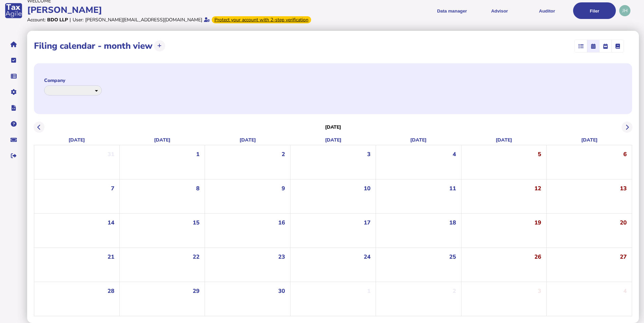 This screenshot has height=323, width=644. What do you see at coordinates (14, 76) in the screenshot?
I see `button: Data manager` at bounding box center [14, 76].